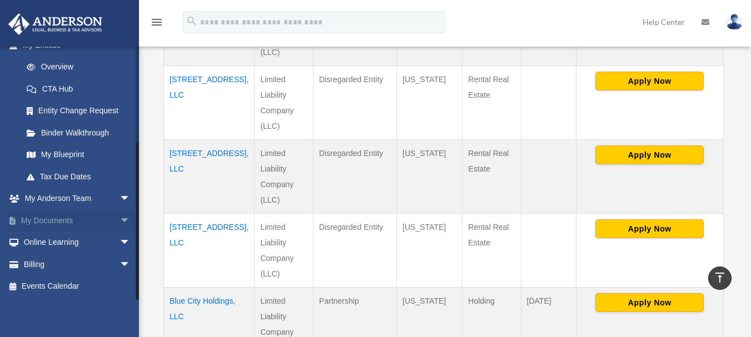 The image size is (751, 337). Describe the element at coordinates (157, 24) in the screenshot. I see `a: menu` at that location.